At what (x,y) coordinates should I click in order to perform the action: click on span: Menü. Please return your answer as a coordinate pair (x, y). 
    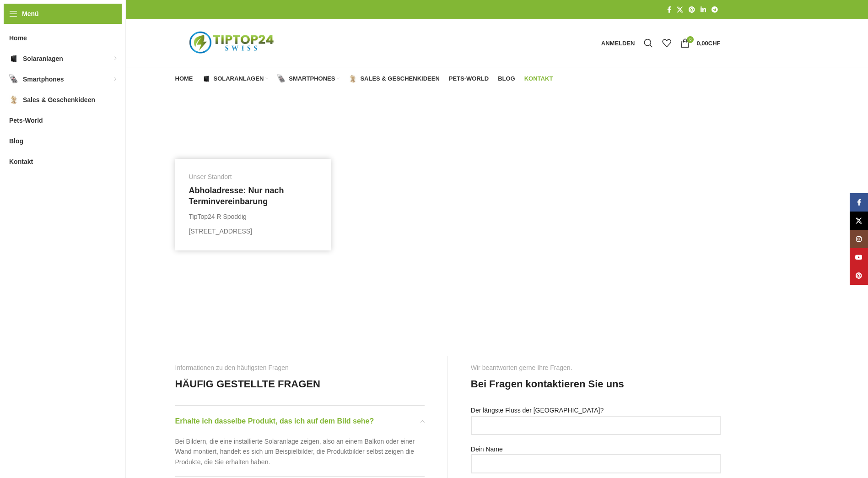
    Looking at the image, I should click on (30, 14).